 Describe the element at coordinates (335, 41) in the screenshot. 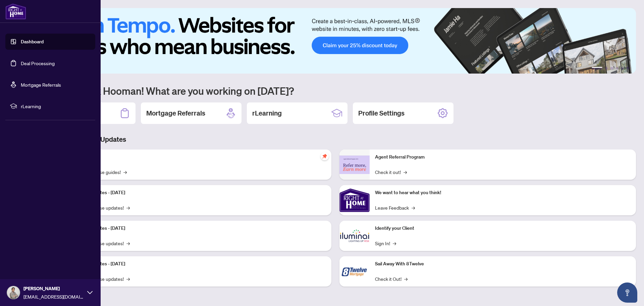

I see `img: Slide 0` at that location.